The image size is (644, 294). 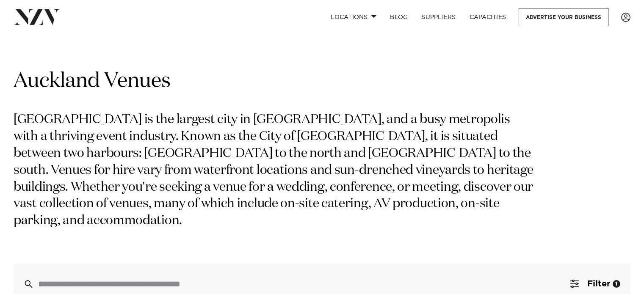 What do you see at coordinates (488, 17) in the screenshot?
I see `a: Capacities` at bounding box center [488, 17].